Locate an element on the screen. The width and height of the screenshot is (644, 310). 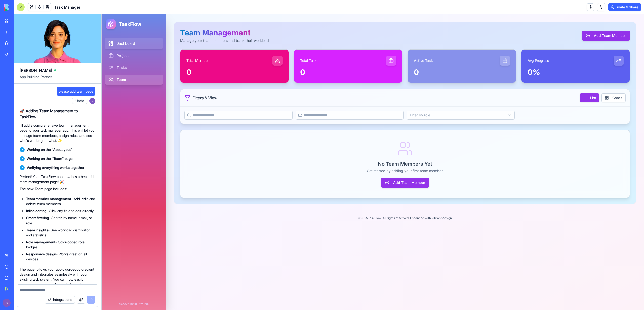
div: Total Members is located at coordinates (97, 47).